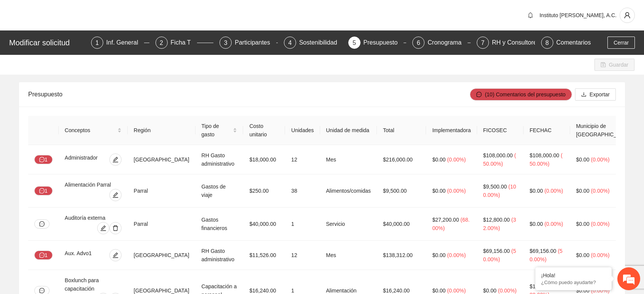 This screenshot has width=644, height=294. I want to click on div: ¡Hola!, so click(574, 276).